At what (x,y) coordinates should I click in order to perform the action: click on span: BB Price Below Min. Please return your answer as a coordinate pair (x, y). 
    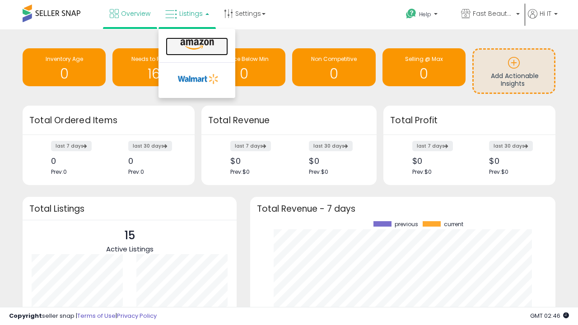
    Looking at the image, I should click on (244, 59).